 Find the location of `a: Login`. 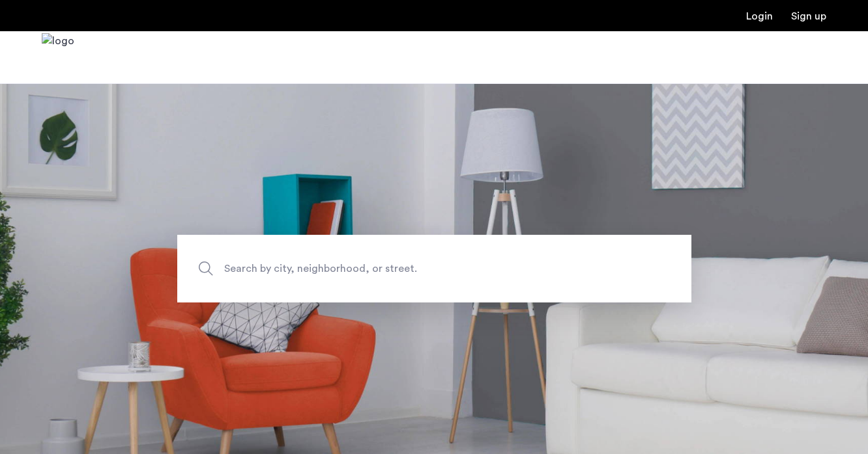

a: Login is located at coordinates (759, 16).